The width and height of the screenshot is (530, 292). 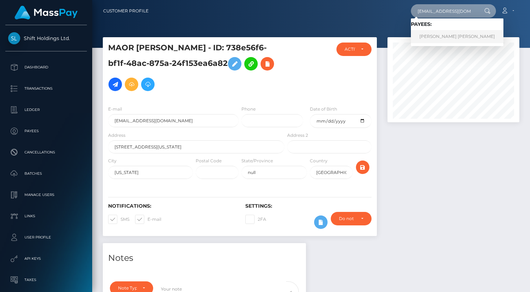 What do you see at coordinates (126, 11) in the screenshot?
I see `a: Customer Profile` at bounding box center [126, 11].